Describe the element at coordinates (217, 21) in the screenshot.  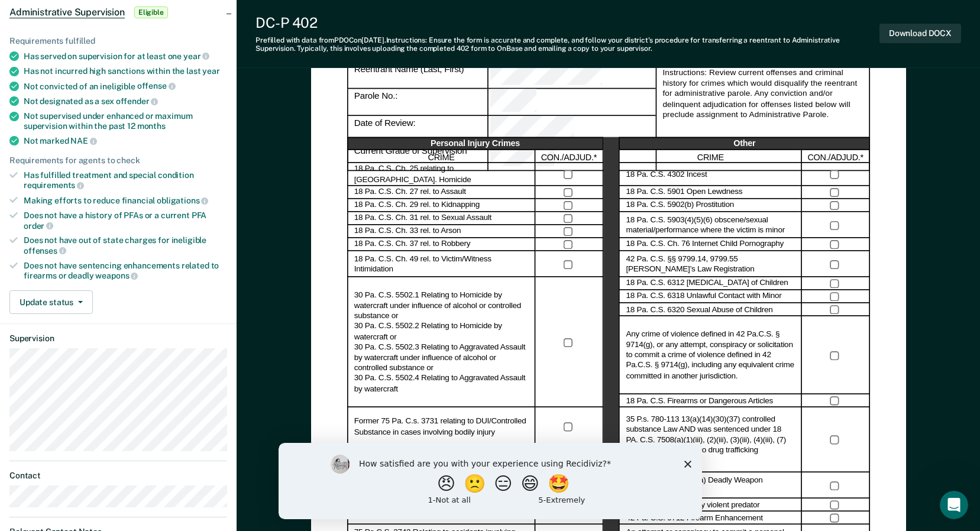
I see `div: How satisfied are you with your experience using Recidiviz?` at that location.